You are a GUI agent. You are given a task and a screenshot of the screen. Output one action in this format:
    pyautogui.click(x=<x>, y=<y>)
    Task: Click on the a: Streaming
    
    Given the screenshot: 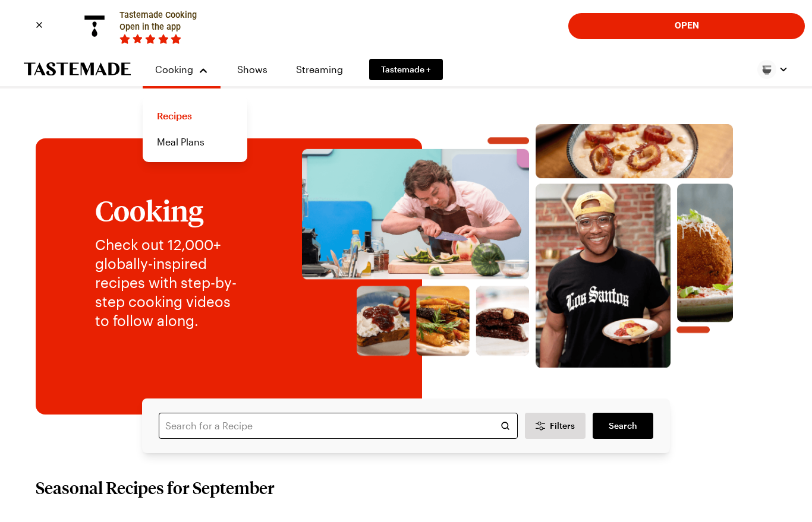 What is the action you would take?
    pyautogui.click(x=319, y=70)
    